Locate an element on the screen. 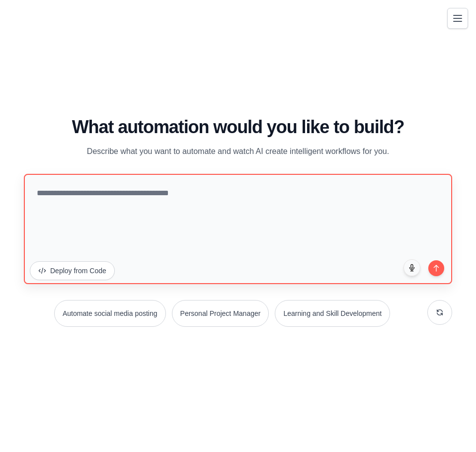  button: Toggle navigation is located at coordinates (458, 18).